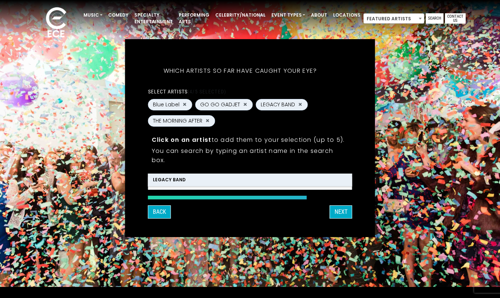 This screenshot has width=500, height=298. Describe the element at coordinates (341, 212) in the screenshot. I see `button: Next` at that location.